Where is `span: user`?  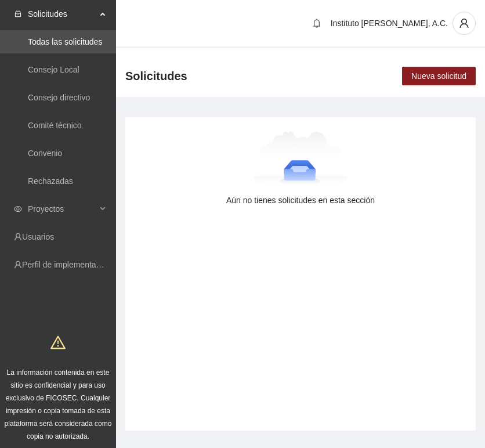 span: user is located at coordinates (464, 23).